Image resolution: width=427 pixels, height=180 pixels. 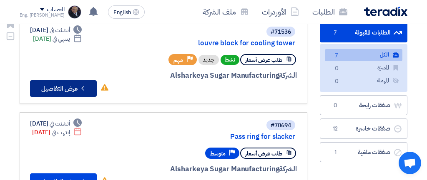 I want to click on span: إنتهت في, so click(x=60, y=133).